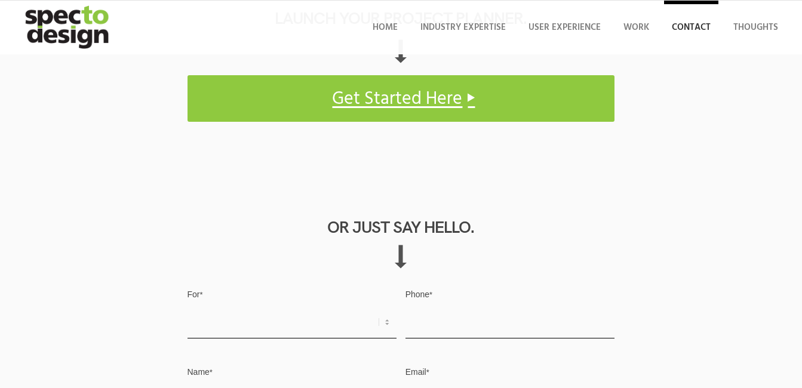  Describe the element at coordinates (510, 296) in the screenshot. I see `label: Phone` at that location.